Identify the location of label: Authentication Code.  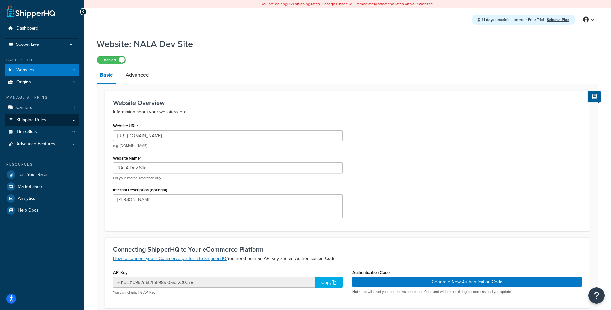
(371, 272).